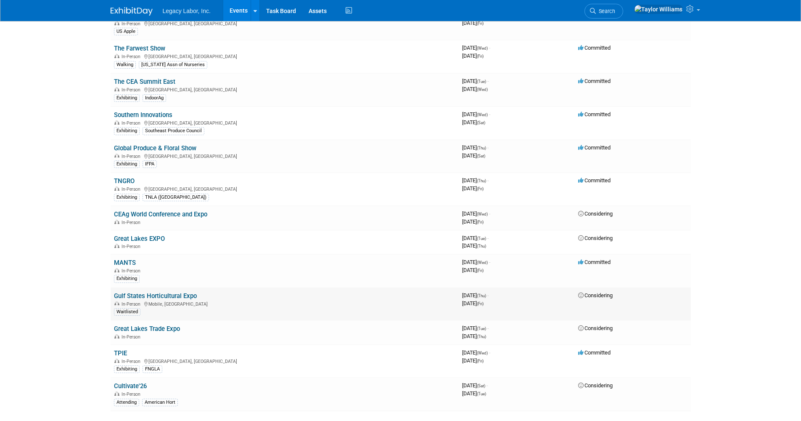 The width and height of the screenshot is (801, 421). What do you see at coordinates (659, 9) in the screenshot?
I see `img: Taylor Williams` at bounding box center [659, 9].